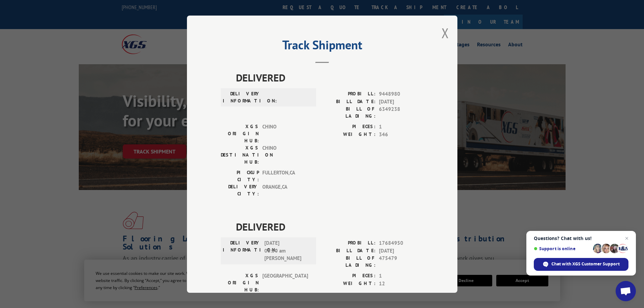  What do you see at coordinates (586, 264) in the screenshot?
I see `span: Chat with XGS Customer Support` at bounding box center [586, 264].